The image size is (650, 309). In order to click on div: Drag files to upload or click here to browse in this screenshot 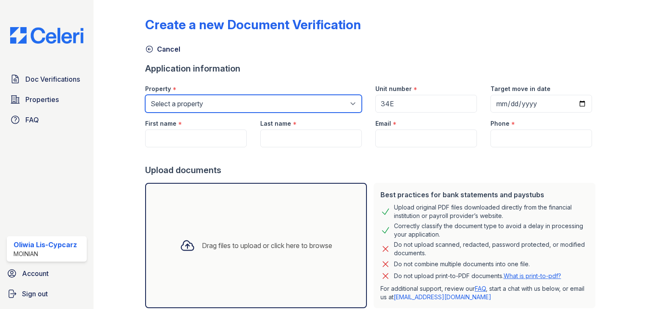, I will do `click(267, 246)`.